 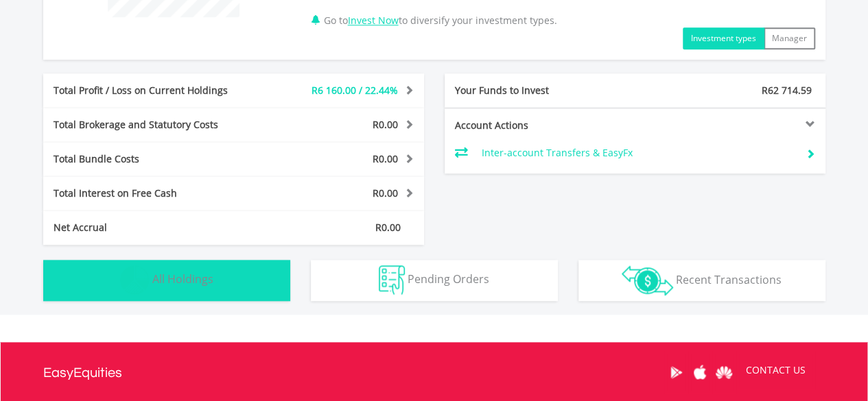 What do you see at coordinates (789, 38) in the screenshot?
I see `button: Manager` at bounding box center [789, 38].